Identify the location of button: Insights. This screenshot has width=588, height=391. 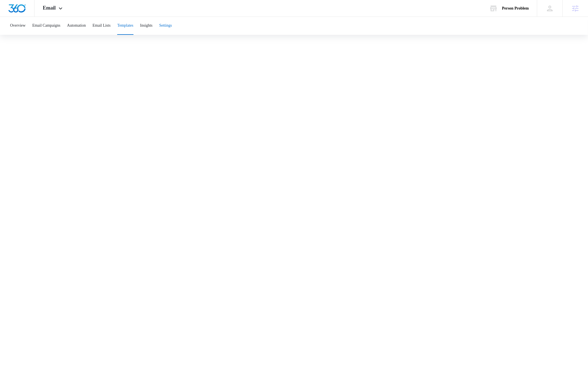
(147, 26).